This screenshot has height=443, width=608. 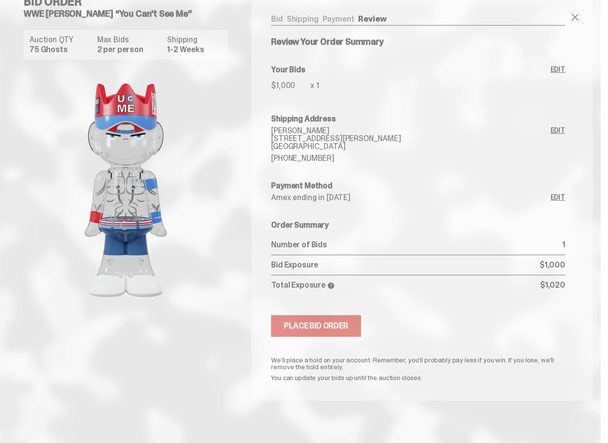 What do you see at coordinates (338, 19) in the screenshot?
I see `a: Payment` at bounding box center [338, 19].